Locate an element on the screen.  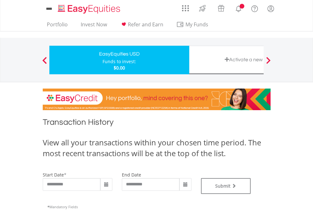
h1: Transaction History is located at coordinates (157, 123).